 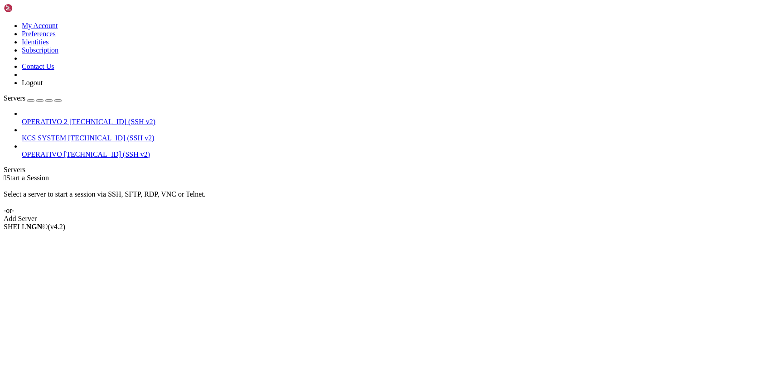 I want to click on a: Logout, so click(x=32, y=82).